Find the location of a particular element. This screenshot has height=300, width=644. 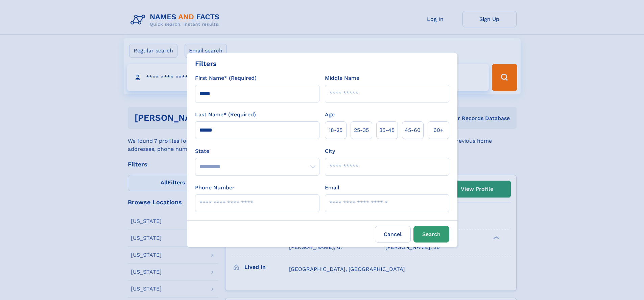

span: 18‑25 is located at coordinates (336, 130).